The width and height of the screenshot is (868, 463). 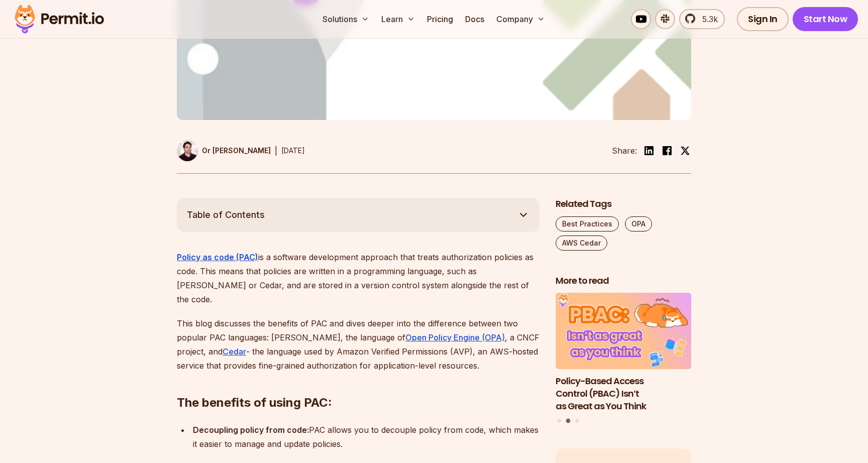 What do you see at coordinates (667, 150) in the screenshot?
I see `button: facebook` at bounding box center [667, 150].